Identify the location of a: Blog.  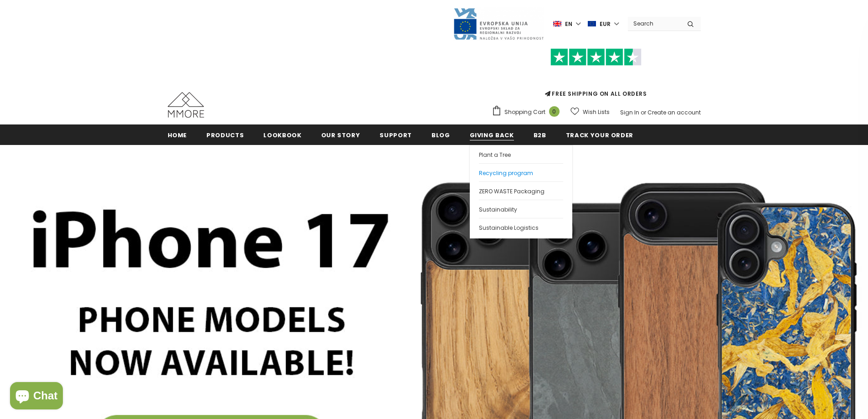
(441, 135).